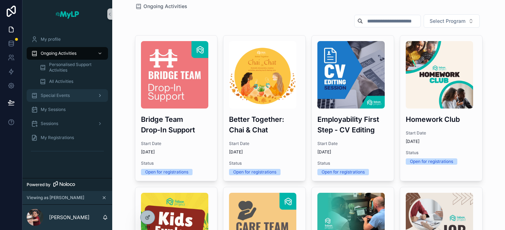 The width and height of the screenshot is (505, 230). I want to click on button: Select Button, so click(452, 21).